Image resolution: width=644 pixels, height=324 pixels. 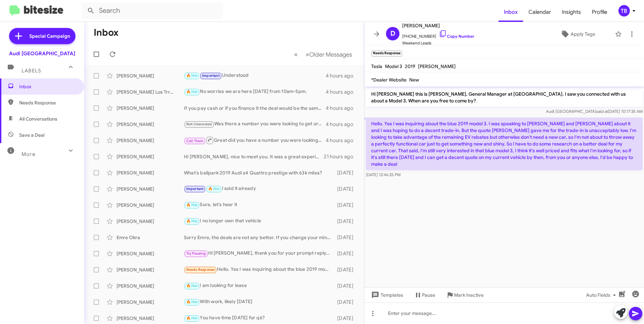 What do you see at coordinates (377, 66) in the screenshot?
I see `span: Tesla` at bounding box center [377, 66].